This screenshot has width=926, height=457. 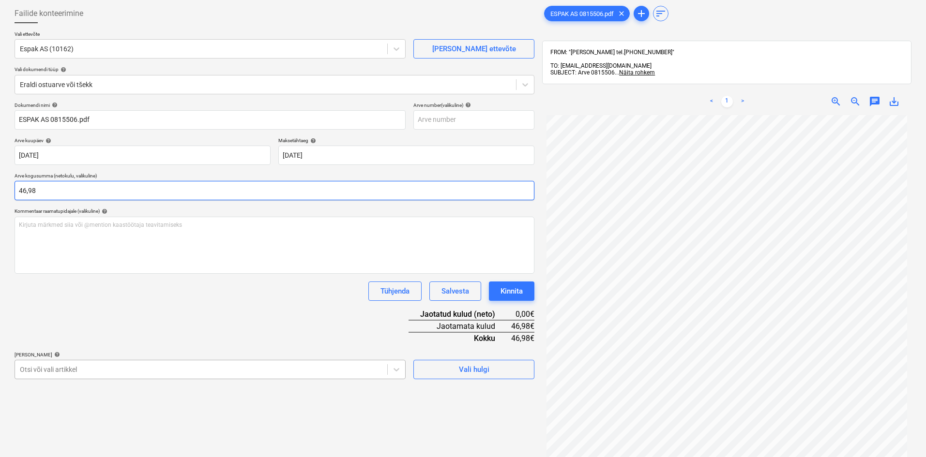 I want to click on div: Jaotatud kulud (neto), so click(x=459, y=315).